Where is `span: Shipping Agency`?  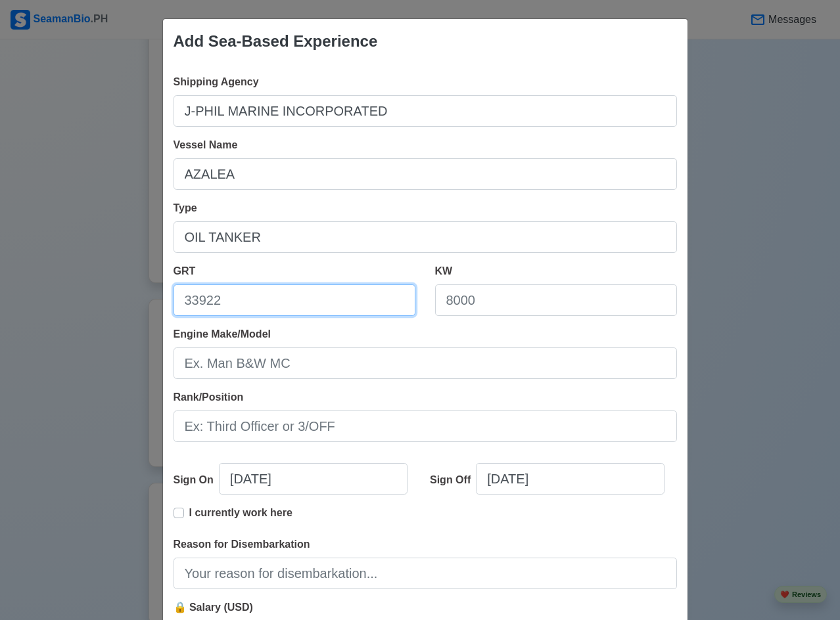
span: Shipping Agency is located at coordinates (216, 82).